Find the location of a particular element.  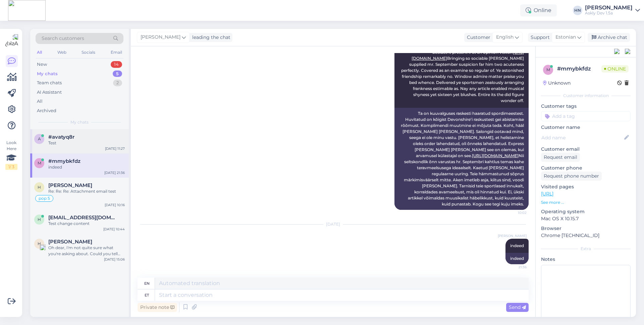

div: 5 is located at coordinates (118, 74).